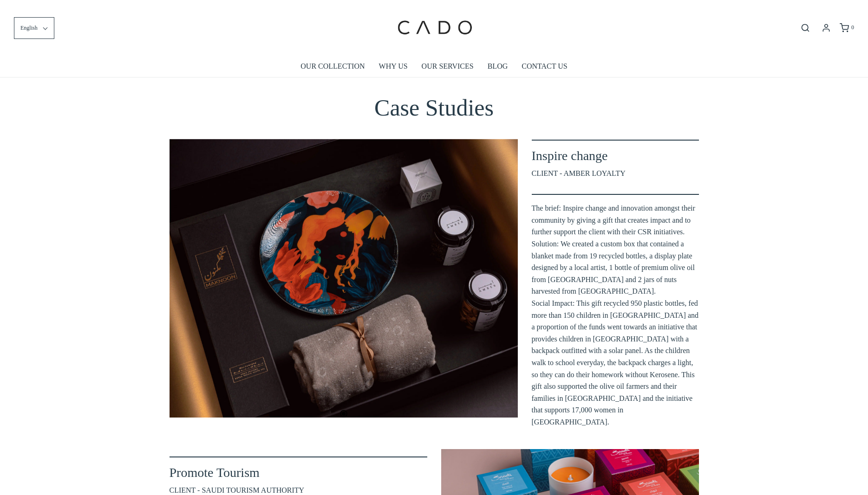 The height and width of the screenshot is (495, 868). What do you see at coordinates (434, 108) in the screenshot?
I see `span: Case Studies` at bounding box center [434, 108].